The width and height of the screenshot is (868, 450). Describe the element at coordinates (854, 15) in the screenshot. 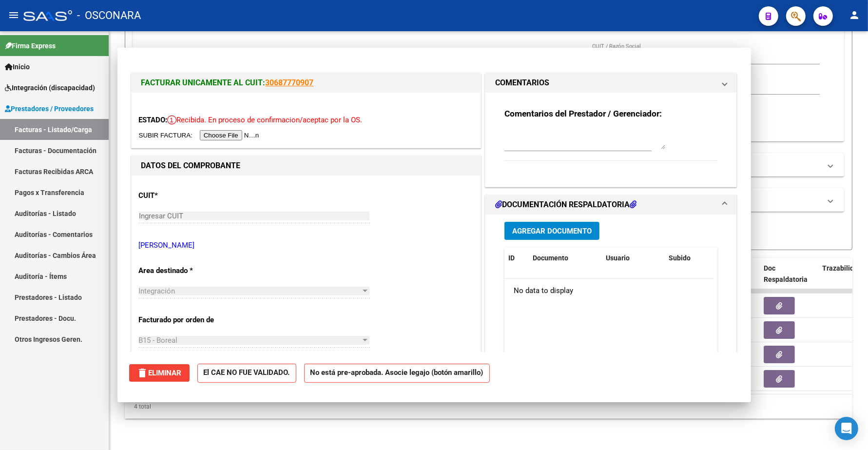

I see `mat-icon: person` at that location.